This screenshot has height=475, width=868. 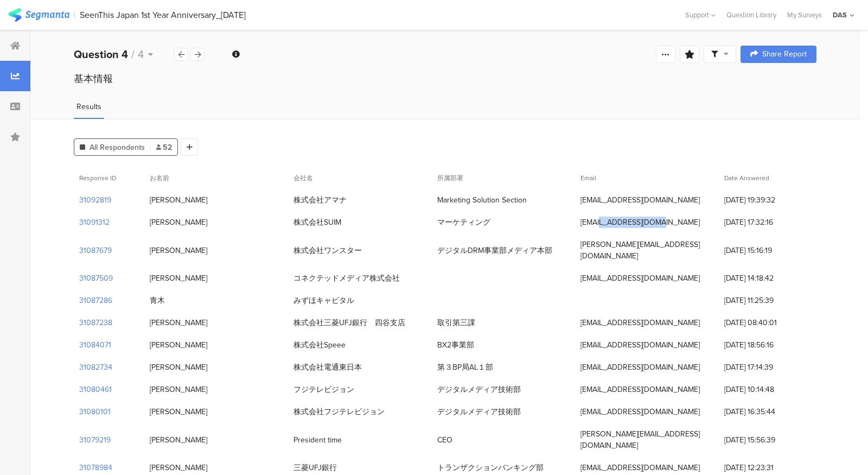 I want to click on section: 31087509, so click(x=96, y=278).